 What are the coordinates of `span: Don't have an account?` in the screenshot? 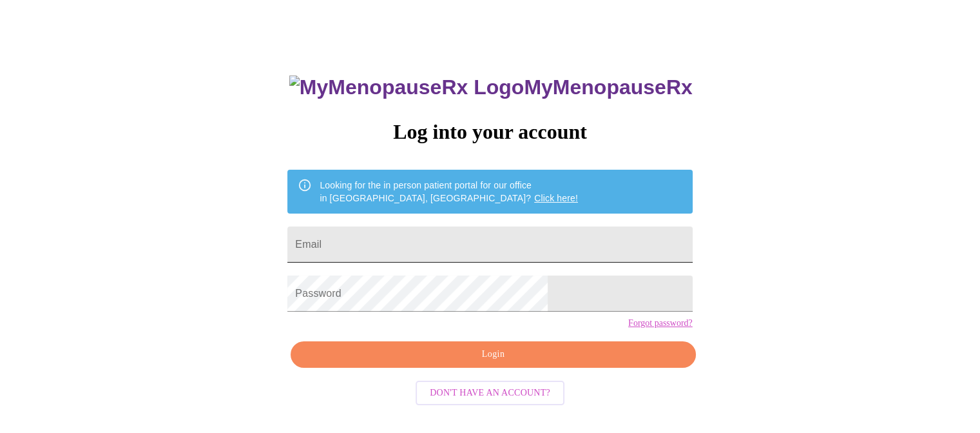 It's located at (490, 393).